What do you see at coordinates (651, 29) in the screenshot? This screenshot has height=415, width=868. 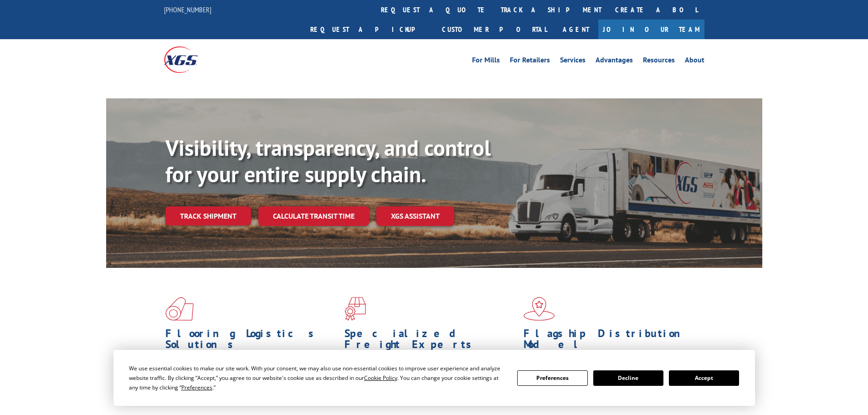 I see `a: Join Our Team` at bounding box center [651, 29].